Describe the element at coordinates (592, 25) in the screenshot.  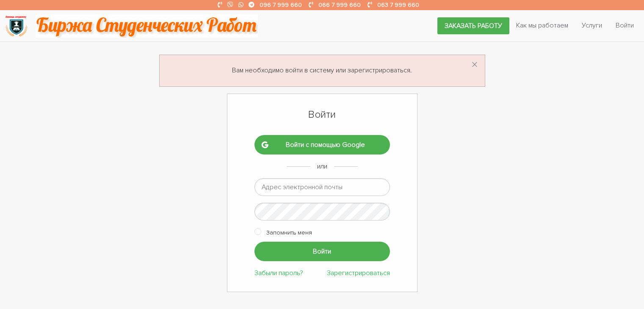
I see `a: Услуги` at that location.